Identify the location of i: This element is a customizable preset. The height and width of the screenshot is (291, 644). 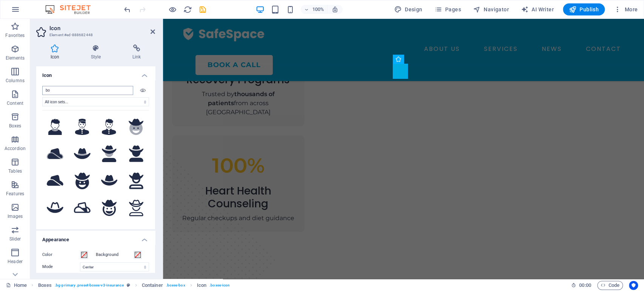
(128, 285).